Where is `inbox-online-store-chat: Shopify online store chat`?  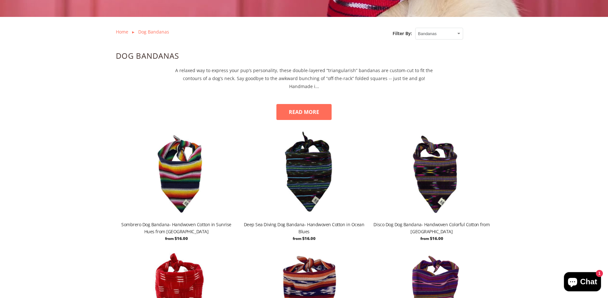 inbox-online-store-chat: Shopify online store chat is located at coordinates (583, 283).